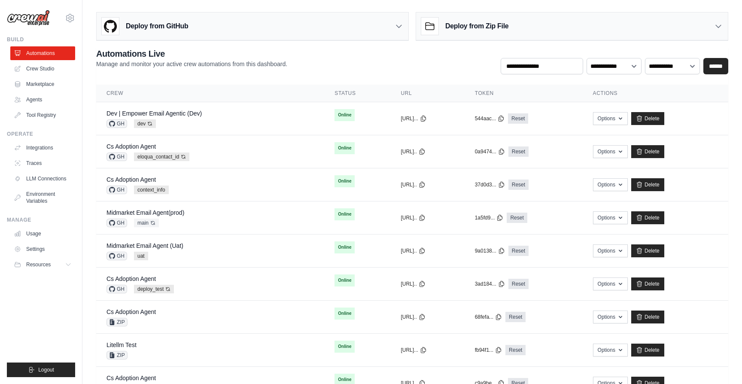 Image resolution: width=742 pixels, height=384 pixels. I want to click on a: Environment Variables, so click(43, 197).